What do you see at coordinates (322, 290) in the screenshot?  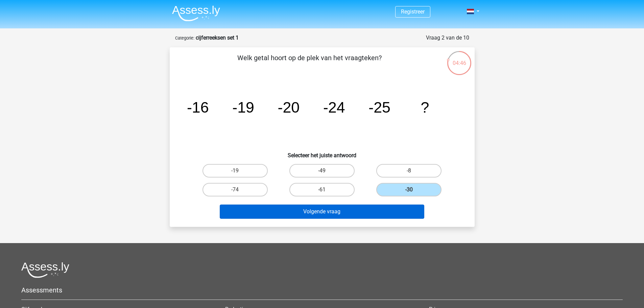 I see `h5: Assessments` at bounding box center [322, 290].